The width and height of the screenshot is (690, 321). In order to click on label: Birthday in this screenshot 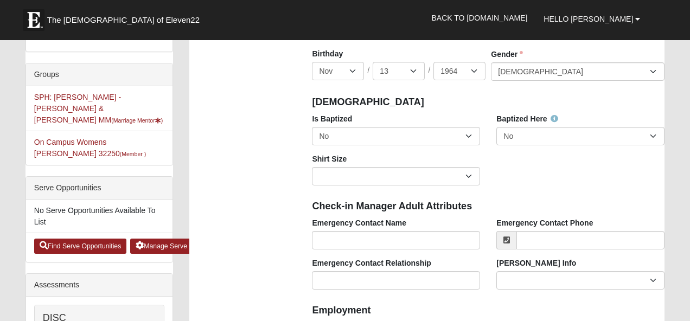, I will do `click(327, 54)`.